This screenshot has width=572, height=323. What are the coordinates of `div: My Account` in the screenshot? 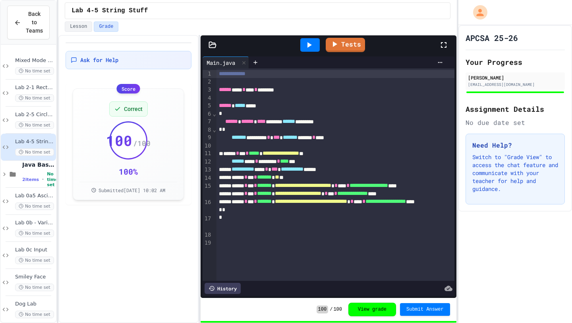 It's located at (477, 12).